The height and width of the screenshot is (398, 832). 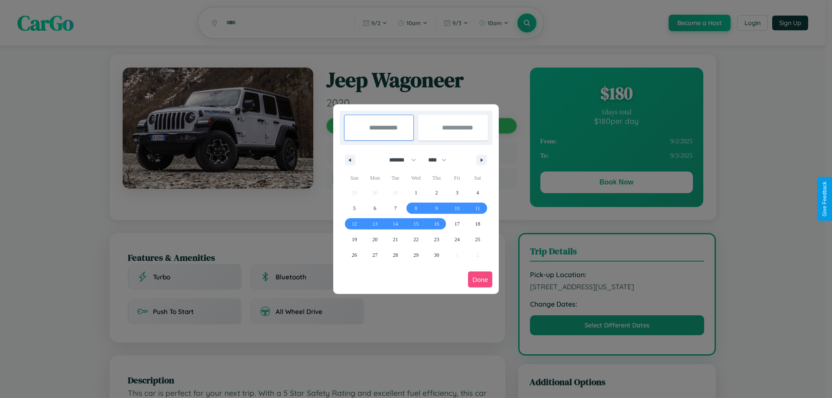 I want to click on div: Give Feedback, so click(x=825, y=199).